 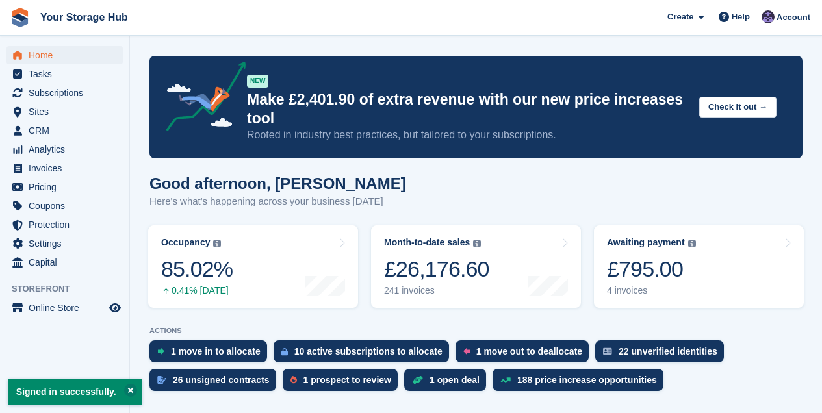 I want to click on div: 22 unverified identities, so click(x=668, y=351).